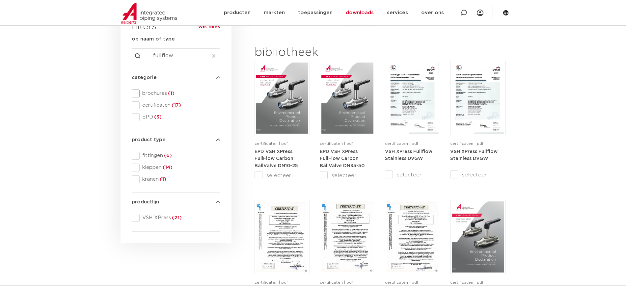 This screenshot has width=626, height=286. Describe the element at coordinates (342, 159) in the screenshot. I see `a: EPD VSH XPress FullFlow Carbon BallValve DN35-50` at that location.